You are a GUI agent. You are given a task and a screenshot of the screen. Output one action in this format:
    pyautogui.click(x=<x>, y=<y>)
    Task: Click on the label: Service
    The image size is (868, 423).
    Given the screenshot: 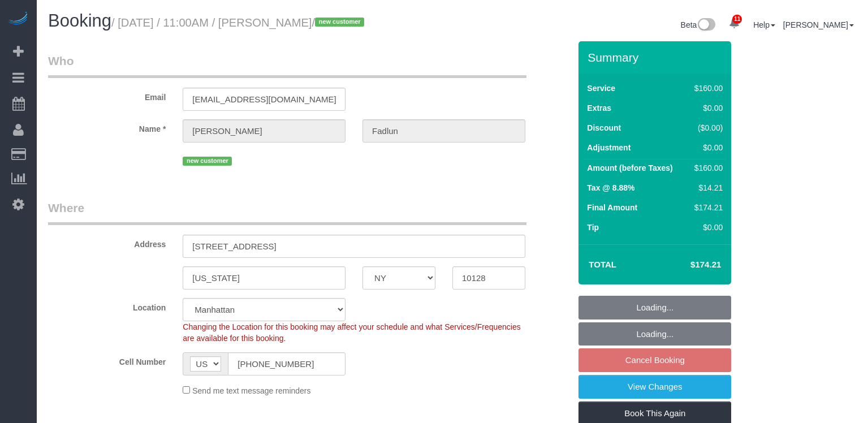 What is the action you would take?
    pyautogui.click(x=601, y=88)
    